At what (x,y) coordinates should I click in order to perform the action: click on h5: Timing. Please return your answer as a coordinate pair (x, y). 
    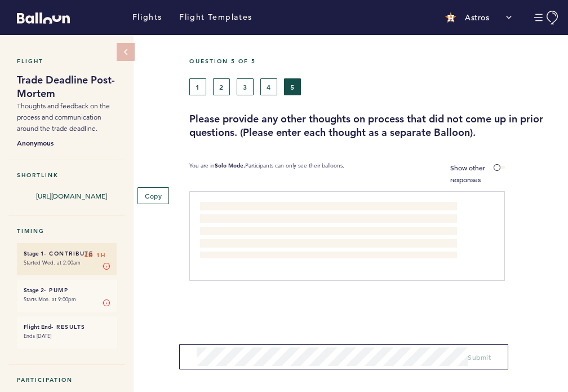
    Looking at the image, I should click on (67, 231).